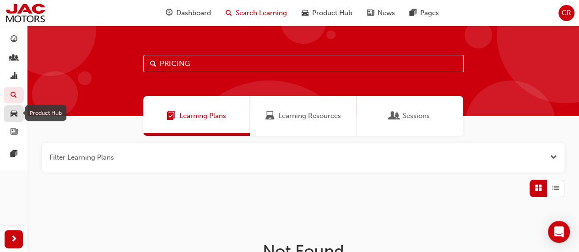  What do you see at coordinates (188, 13) in the screenshot?
I see `a: guage-iconDashboard` at bounding box center [188, 13].